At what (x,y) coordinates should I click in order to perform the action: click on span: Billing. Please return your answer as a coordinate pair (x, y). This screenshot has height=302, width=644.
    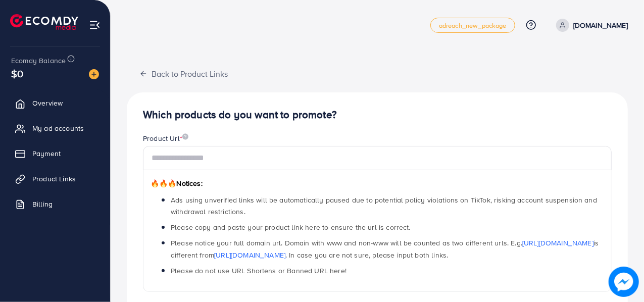
    Looking at the image, I should click on (43, 204).